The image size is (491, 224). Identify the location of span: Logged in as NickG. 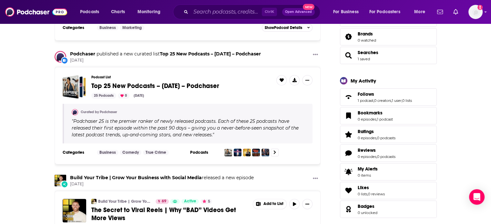
(475, 12).